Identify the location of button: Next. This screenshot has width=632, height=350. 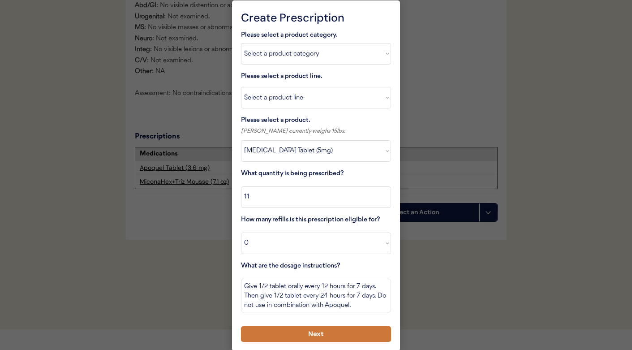
(316, 334).